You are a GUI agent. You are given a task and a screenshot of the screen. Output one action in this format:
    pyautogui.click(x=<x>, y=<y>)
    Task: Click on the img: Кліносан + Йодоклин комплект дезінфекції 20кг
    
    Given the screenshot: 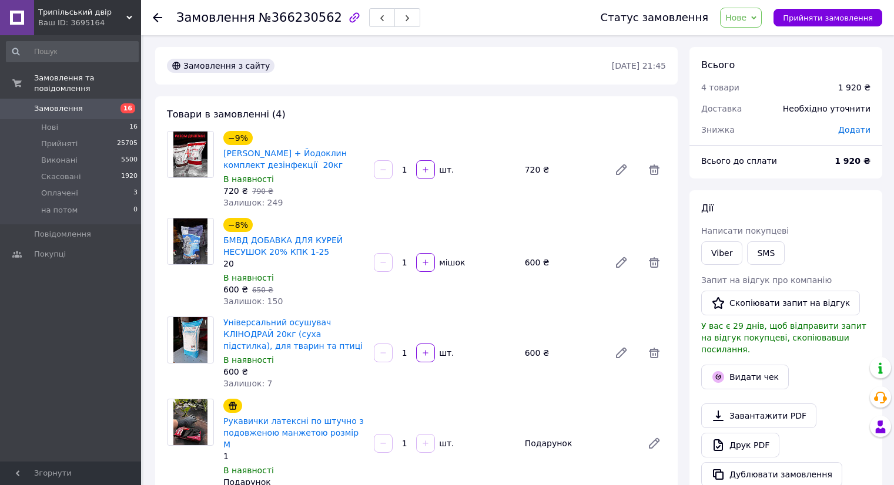 What is the action you would take?
    pyautogui.click(x=190, y=155)
    